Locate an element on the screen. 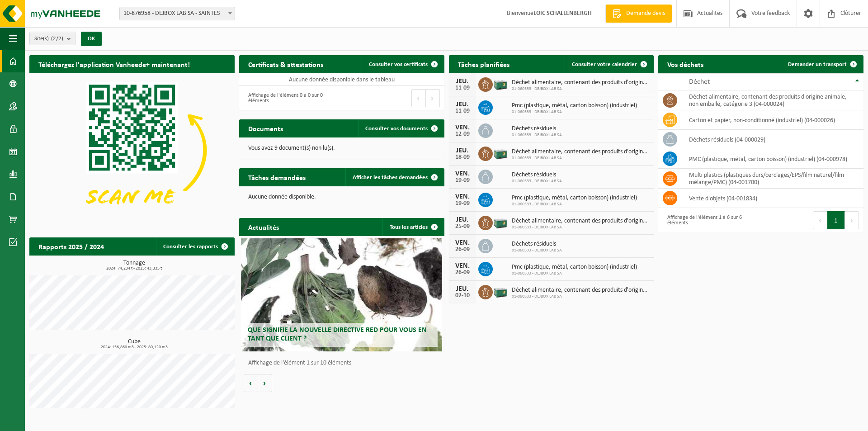 The image size is (868, 431). a: Que signifie la nouvelle directive RED pour vous en tant que client ? is located at coordinates (341, 295).